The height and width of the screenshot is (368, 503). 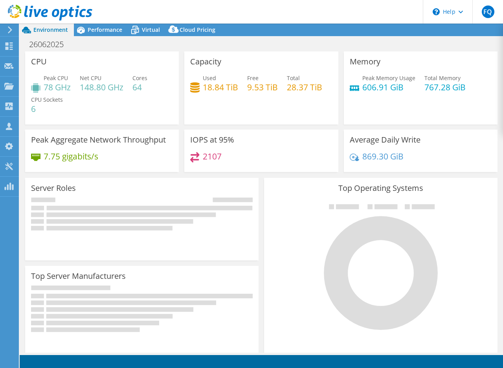 I want to click on span: CPU Sockets, so click(x=47, y=99).